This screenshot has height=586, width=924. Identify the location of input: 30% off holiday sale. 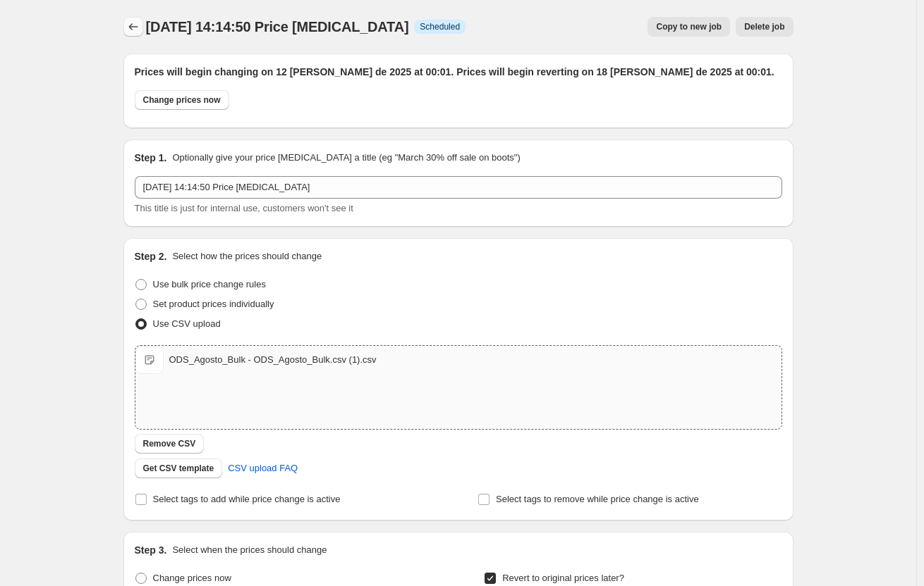
(458, 187).